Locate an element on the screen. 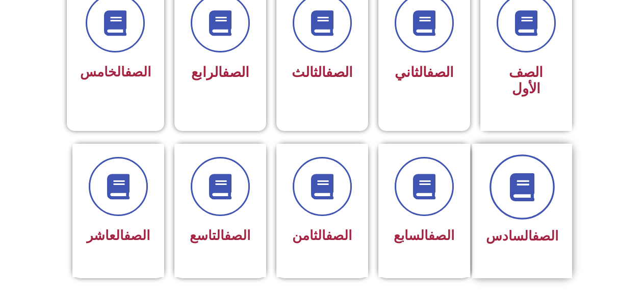 This screenshot has height=294, width=644. span: الثالث is located at coordinates (322, 73).